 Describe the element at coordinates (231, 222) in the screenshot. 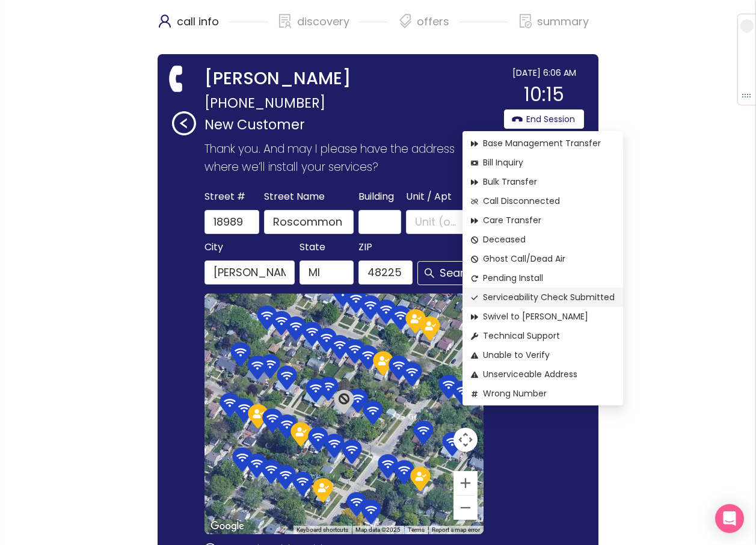

I see `input: 18989` at that location.